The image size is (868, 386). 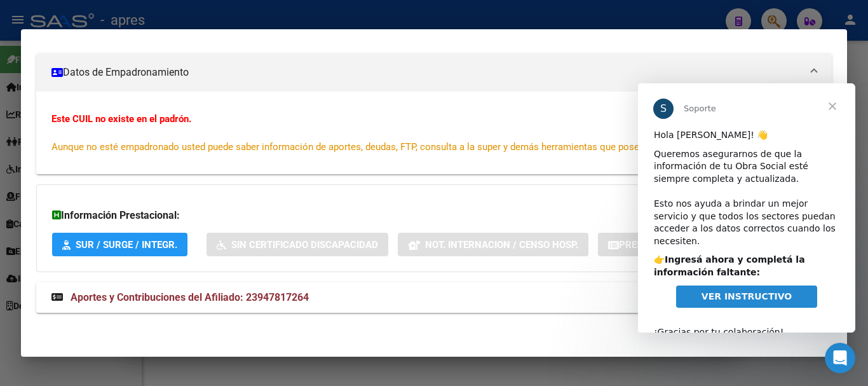 I want to click on span: Aunque no esté empadronado usted puede saber información de aportes, deudas, FTP, consulta a la s..., so click(x=362, y=147).